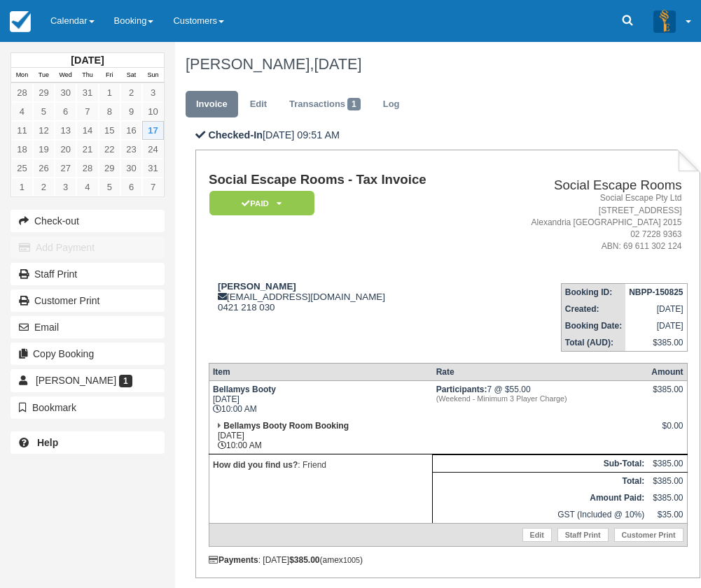 This screenshot has height=588, width=701. I want to click on strong: Participants, so click(461, 389).